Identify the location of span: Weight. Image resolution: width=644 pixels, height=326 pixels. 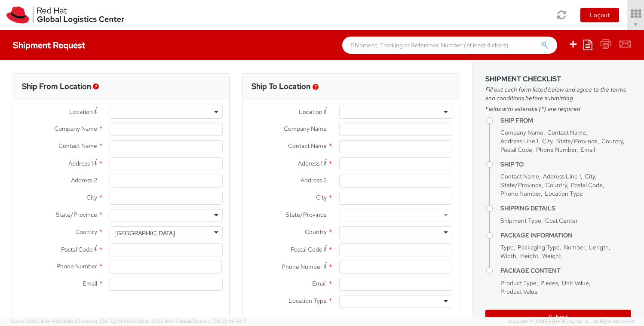
(552, 256).